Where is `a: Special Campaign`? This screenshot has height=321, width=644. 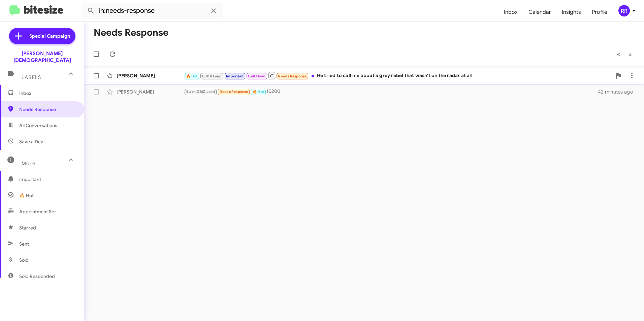
a: Special Campaign is located at coordinates (42, 36).